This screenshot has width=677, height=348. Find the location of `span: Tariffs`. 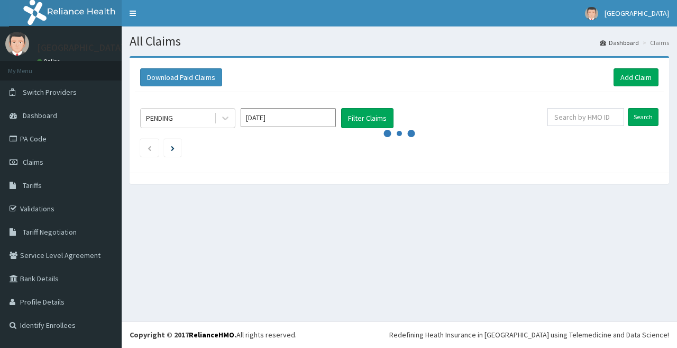

span: Tariffs is located at coordinates (32, 185).